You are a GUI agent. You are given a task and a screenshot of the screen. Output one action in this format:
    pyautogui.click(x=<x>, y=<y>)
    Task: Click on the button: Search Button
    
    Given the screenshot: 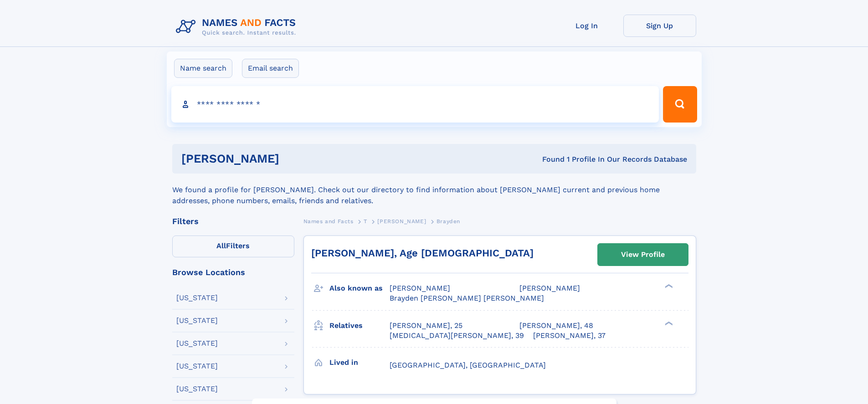 What is the action you would take?
    pyautogui.click(x=680, y=105)
    